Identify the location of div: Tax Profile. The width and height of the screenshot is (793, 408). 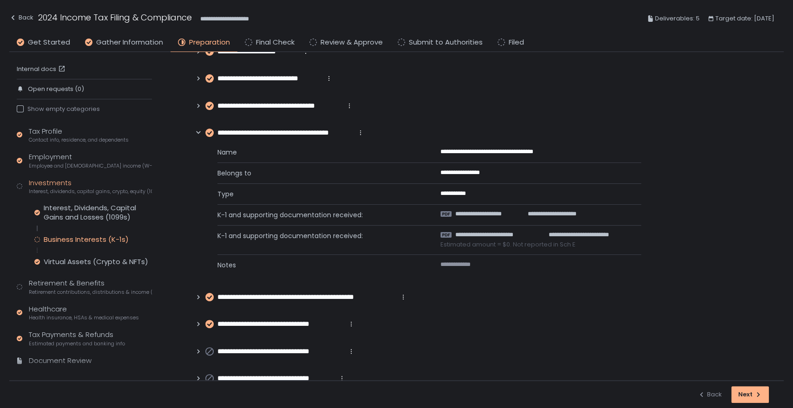
(78, 135).